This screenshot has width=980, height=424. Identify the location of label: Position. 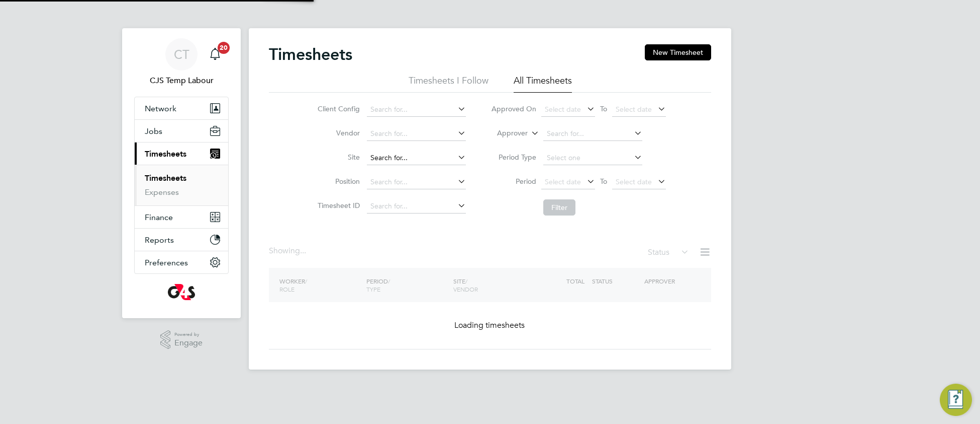
(338, 181).